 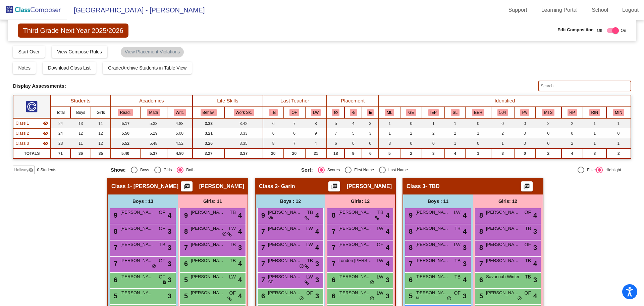 What do you see at coordinates (291, 201) in the screenshot?
I see `div: Boys : 12` at bounding box center [291, 201].